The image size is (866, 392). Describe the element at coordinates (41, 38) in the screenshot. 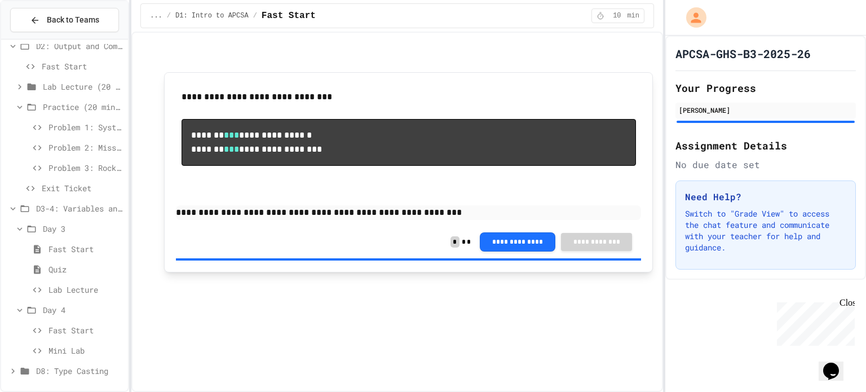

I see `div: Chat with us now!Close` at that location.